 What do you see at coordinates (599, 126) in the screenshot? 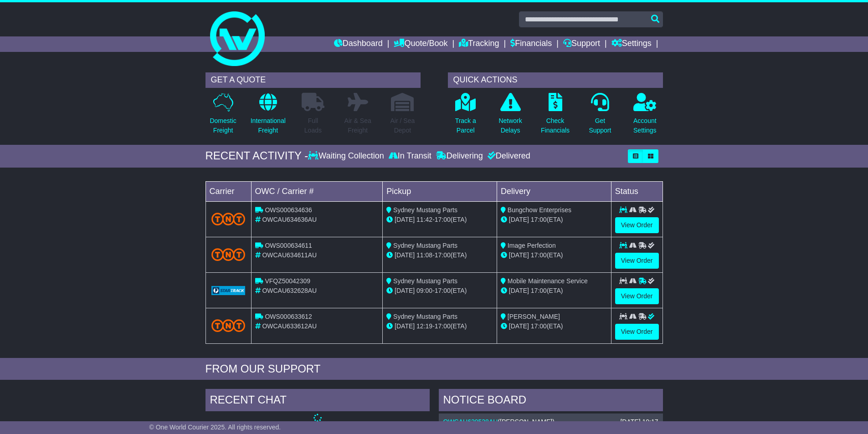
I see `p: Get Support` at bounding box center [599, 126].